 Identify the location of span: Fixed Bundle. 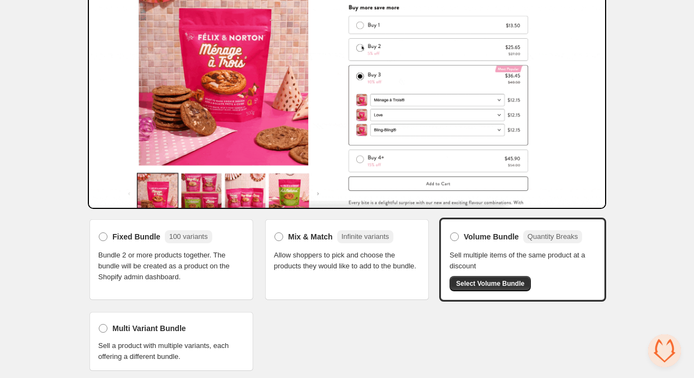
(136, 237).